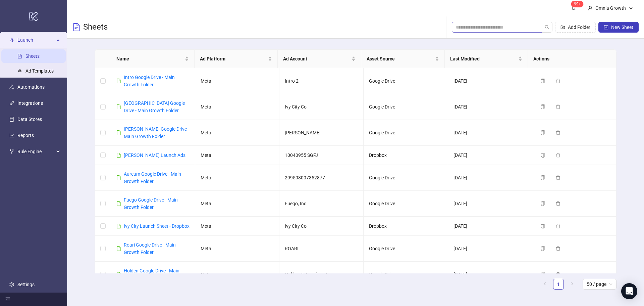 Image resolution: width=644 pixels, height=306 pixels. Describe the element at coordinates (317, 59) in the screenshot. I see `span: Ad Account` at that location.